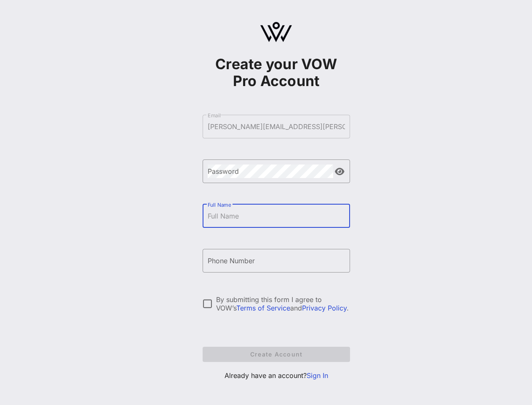  Describe the element at coordinates (277, 216) in the screenshot. I see `input: Full Name` at that location.